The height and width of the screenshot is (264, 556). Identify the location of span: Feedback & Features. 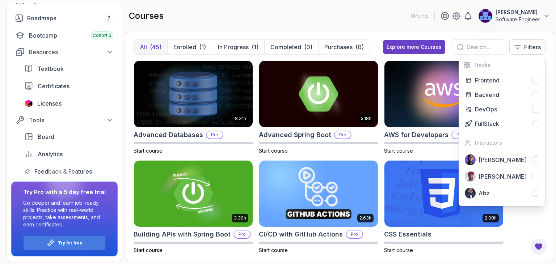
(63, 172).